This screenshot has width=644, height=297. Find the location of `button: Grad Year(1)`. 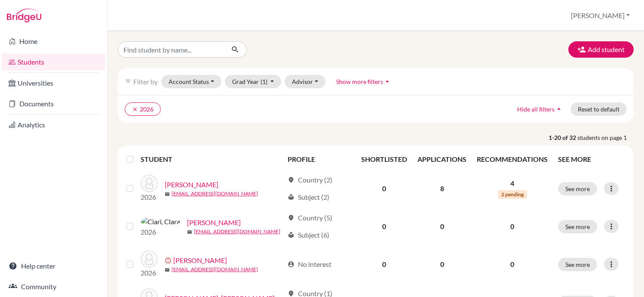

button: Grad Year(1) is located at coordinates (253, 81).